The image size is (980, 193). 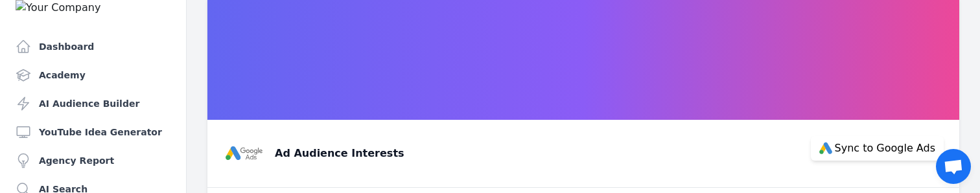 What do you see at coordinates (93, 133) in the screenshot?
I see `a: YouTube Idea Generator` at bounding box center [93, 133].